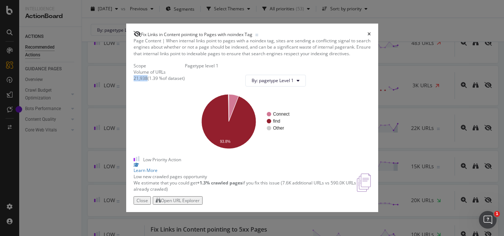 This screenshot has width=504, height=236. Describe the element at coordinates (276, 121) in the screenshot. I see `text: find` at that location.